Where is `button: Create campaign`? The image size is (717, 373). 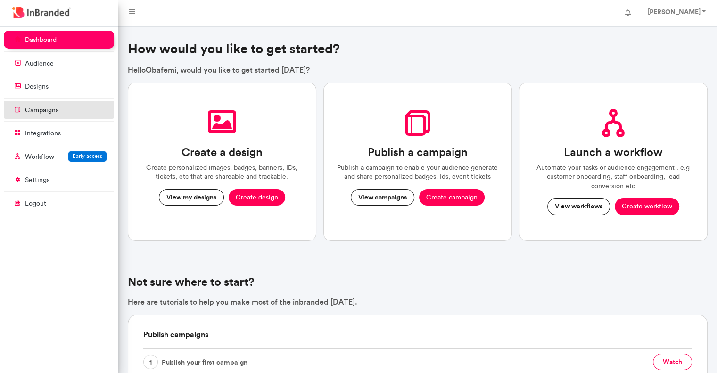
button: Create campaign is located at coordinates (452, 198).